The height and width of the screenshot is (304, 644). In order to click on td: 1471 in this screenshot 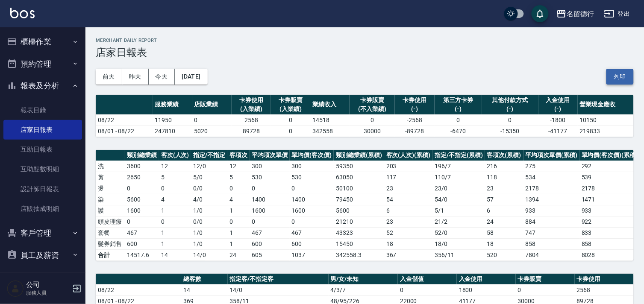, I will do `click(610, 199)`.